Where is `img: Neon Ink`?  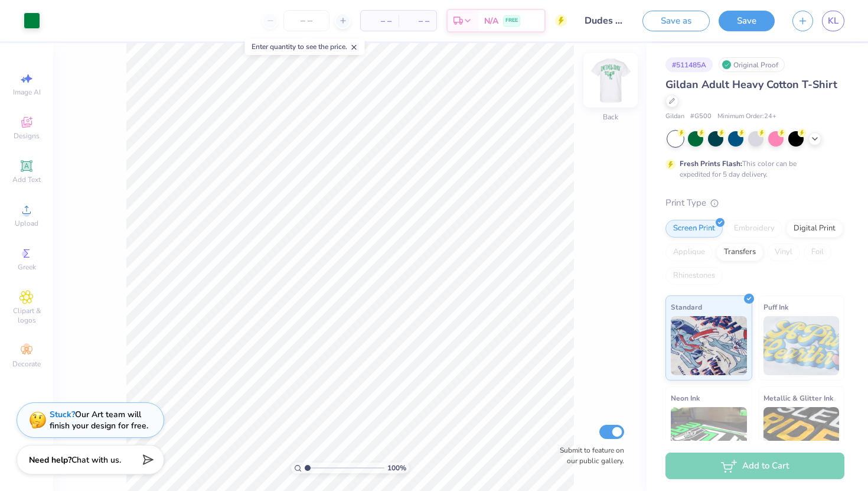 img: Neon Ink is located at coordinates (708, 436).